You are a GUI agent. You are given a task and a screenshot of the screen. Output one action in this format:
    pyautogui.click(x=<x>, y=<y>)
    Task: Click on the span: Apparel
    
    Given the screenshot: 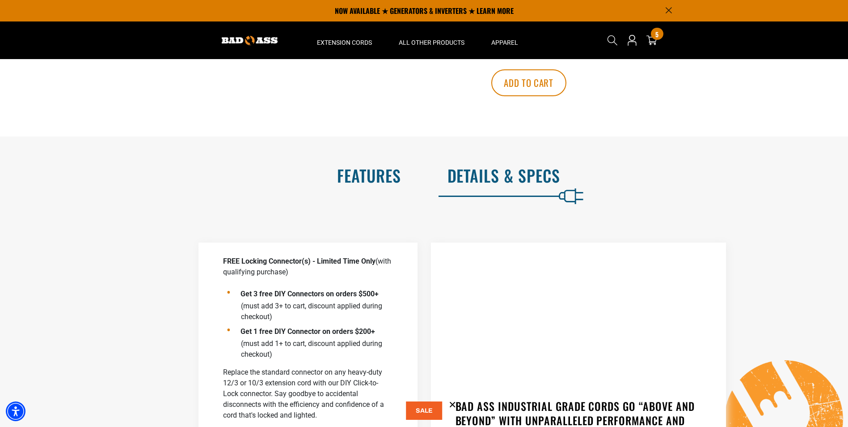 What is the action you would take?
    pyautogui.click(x=505, y=42)
    